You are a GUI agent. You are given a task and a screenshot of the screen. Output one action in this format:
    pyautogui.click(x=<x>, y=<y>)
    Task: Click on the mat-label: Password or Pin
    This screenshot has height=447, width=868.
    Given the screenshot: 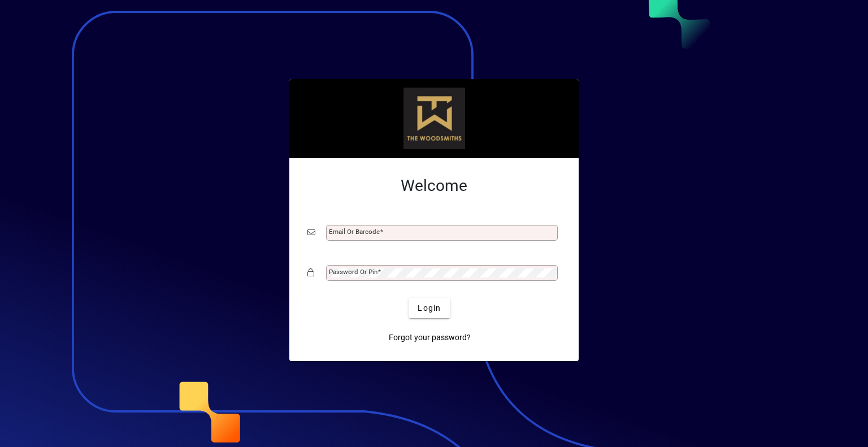 What is the action you would take?
    pyautogui.click(x=353, y=272)
    